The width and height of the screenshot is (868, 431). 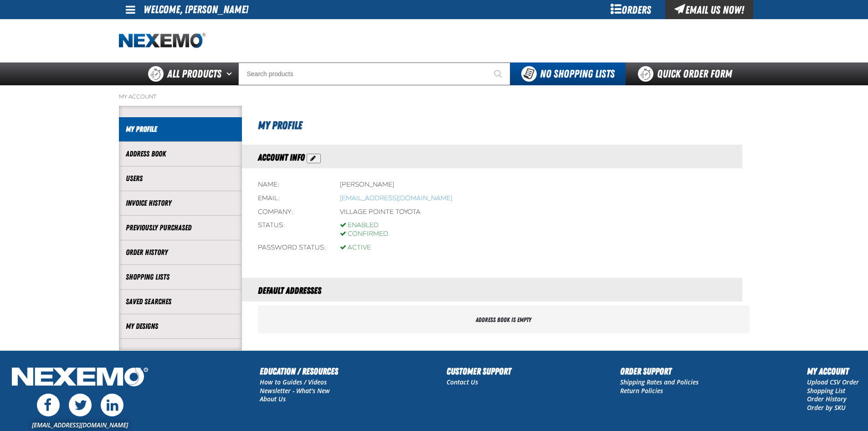 What do you see at coordinates (292, 230) in the screenshot?
I see `div: Status` at bounding box center [292, 230].